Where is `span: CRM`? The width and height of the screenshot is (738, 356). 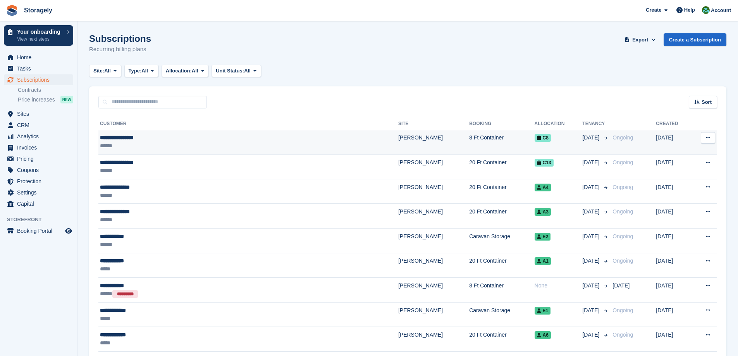 span: CRM is located at coordinates (40, 125).